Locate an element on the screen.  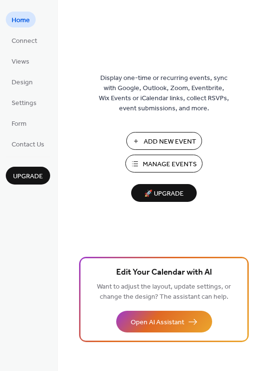
span: Contact Us is located at coordinates (28, 145).